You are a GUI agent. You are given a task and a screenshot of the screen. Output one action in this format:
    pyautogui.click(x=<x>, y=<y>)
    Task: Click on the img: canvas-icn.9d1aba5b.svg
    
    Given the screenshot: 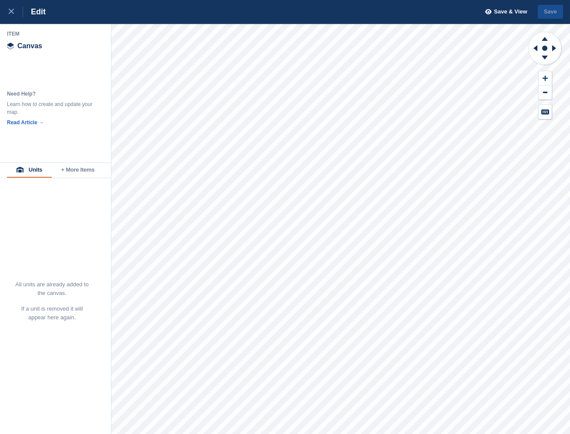 What is the action you would take?
    pyautogui.click(x=10, y=46)
    